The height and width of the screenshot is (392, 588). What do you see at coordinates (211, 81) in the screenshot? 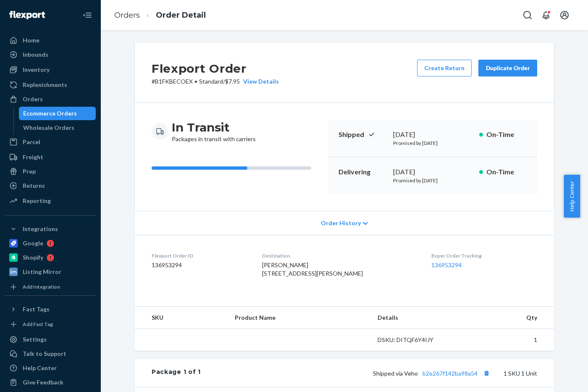
I see `span: Standard` at bounding box center [211, 81].